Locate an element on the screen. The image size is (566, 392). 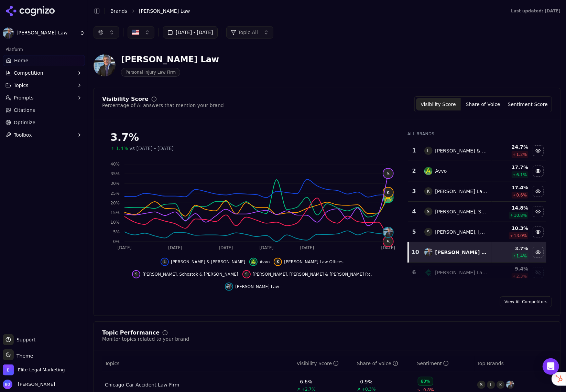
button: Sentiment Score is located at coordinates (528, 104).